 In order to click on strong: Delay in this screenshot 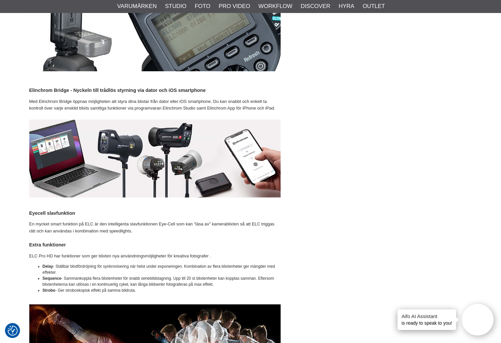, I will do `click(48, 267)`.